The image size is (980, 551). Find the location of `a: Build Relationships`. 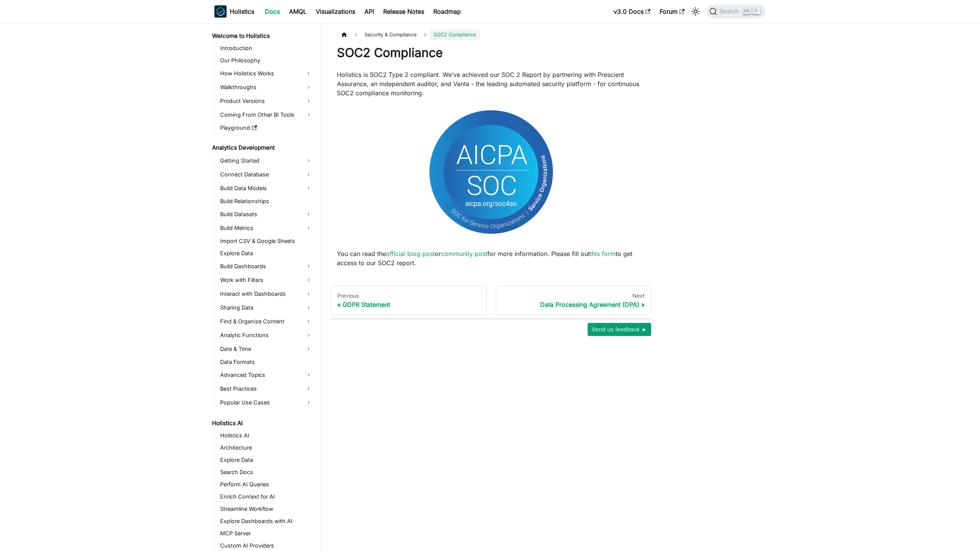

a: Build Relationships is located at coordinates (266, 202).